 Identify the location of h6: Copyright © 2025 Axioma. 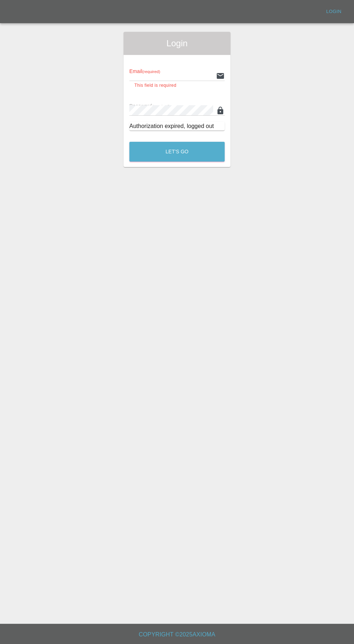
(177, 635).